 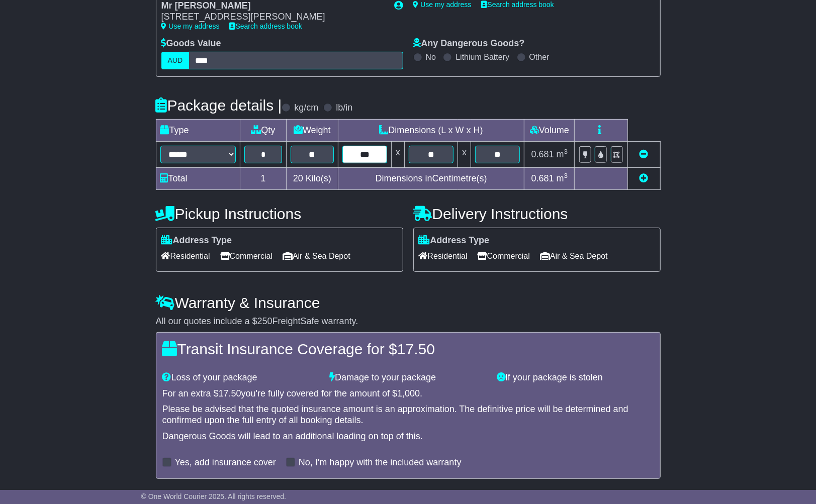 I want to click on label: Any Dangerous Goods?, so click(x=469, y=44).